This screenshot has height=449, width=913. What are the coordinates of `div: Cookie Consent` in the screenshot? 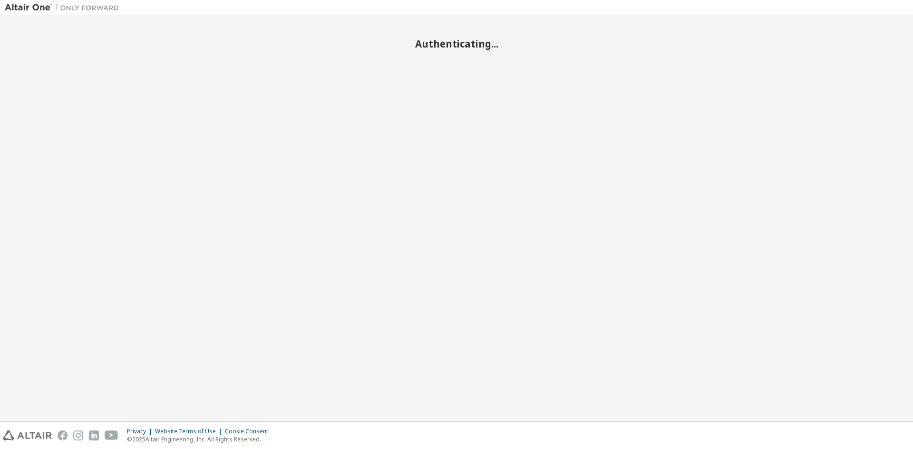 It's located at (249, 432).